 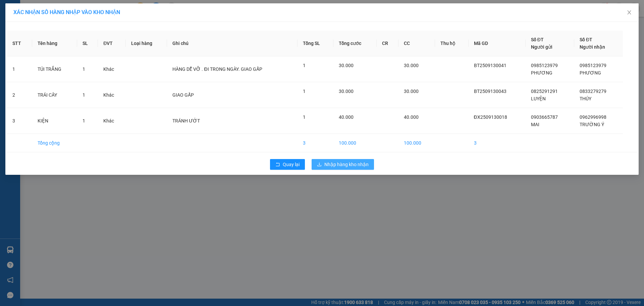 I want to click on div: LIÊN, so click(x=75, y=26).